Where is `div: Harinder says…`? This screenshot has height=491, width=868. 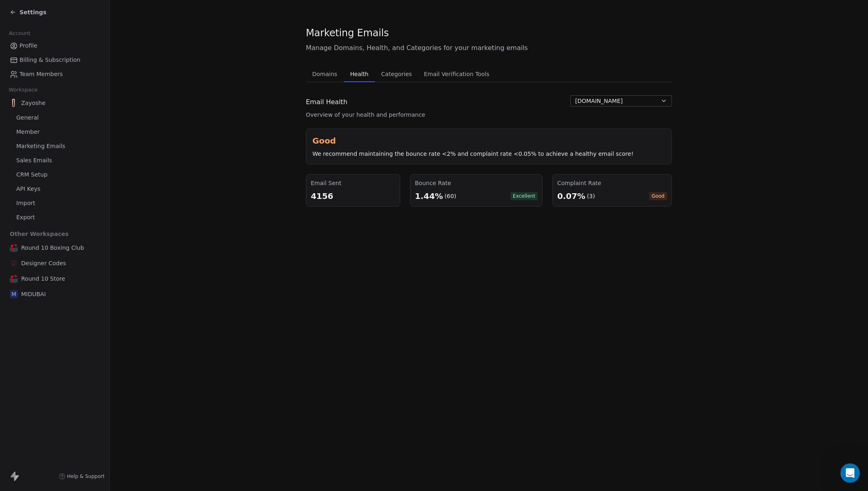 div: Harinder says… is located at coordinates (81, 255).